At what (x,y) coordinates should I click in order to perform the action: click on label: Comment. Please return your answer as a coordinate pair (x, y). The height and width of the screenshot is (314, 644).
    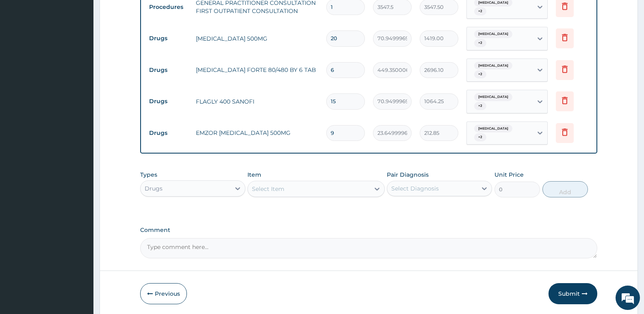
    Looking at the image, I should click on (368, 230).